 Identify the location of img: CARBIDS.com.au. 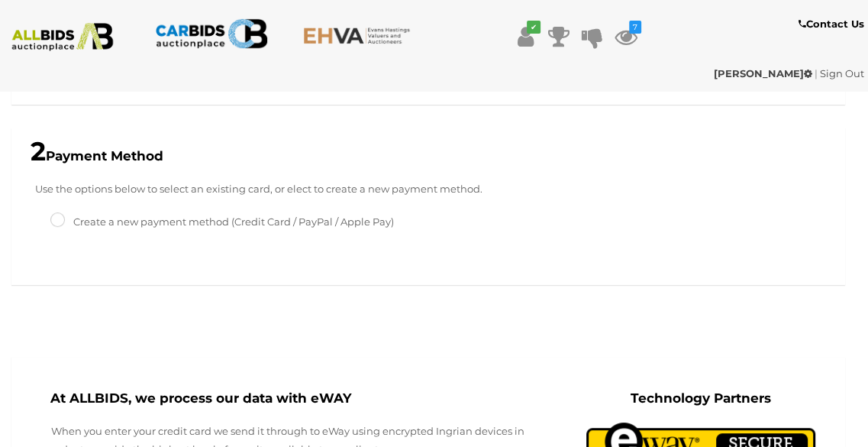
(212, 33).